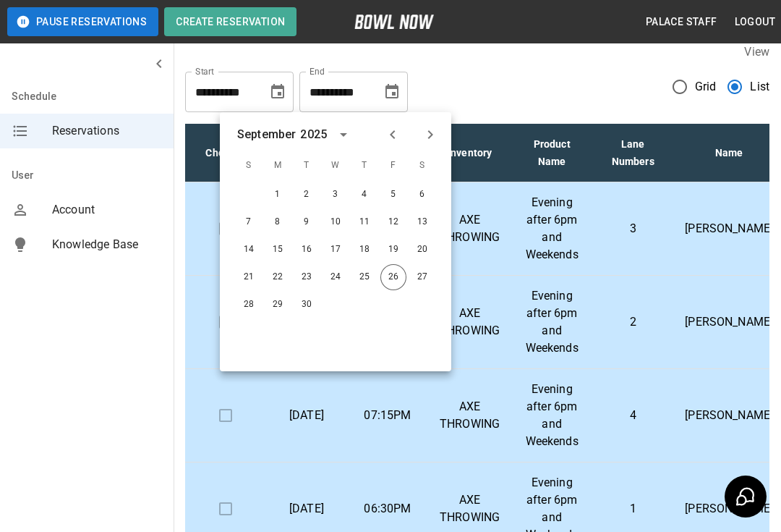 The height and width of the screenshot is (532, 781). I want to click on span: Reservations, so click(107, 131).